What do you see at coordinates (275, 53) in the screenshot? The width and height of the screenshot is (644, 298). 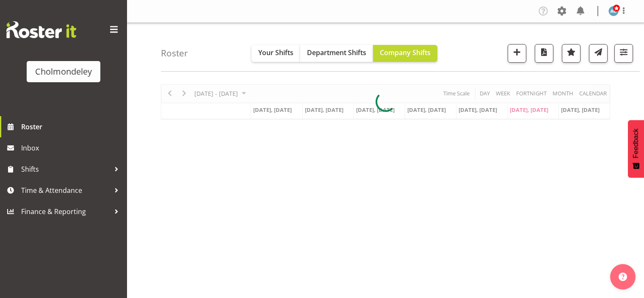 I see `span: Your Shifts` at bounding box center [275, 53].